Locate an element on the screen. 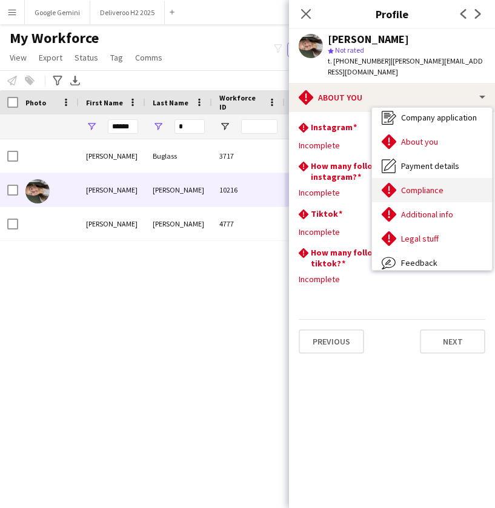  div: 4777 is located at coordinates (248, 223).